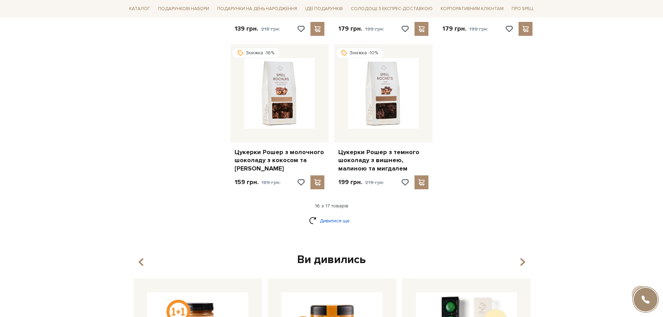 The height and width of the screenshot is (317, 663). I want to click on div: Ви дивились, so click(332, 260).